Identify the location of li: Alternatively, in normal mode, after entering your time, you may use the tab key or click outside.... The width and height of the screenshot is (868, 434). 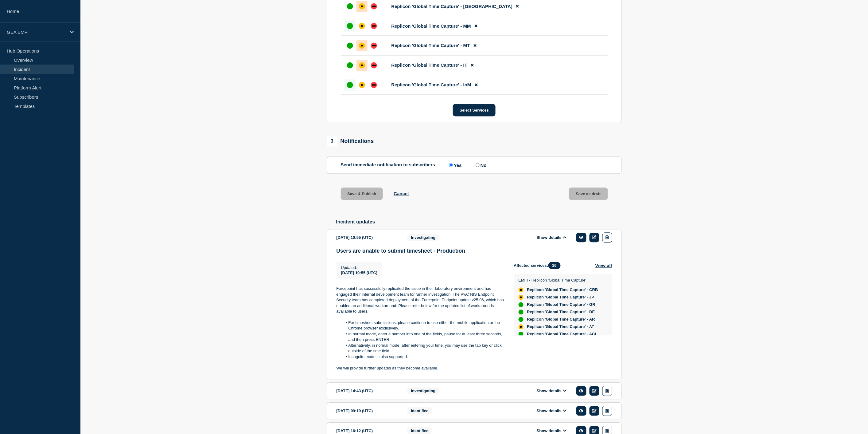
(423, 349).